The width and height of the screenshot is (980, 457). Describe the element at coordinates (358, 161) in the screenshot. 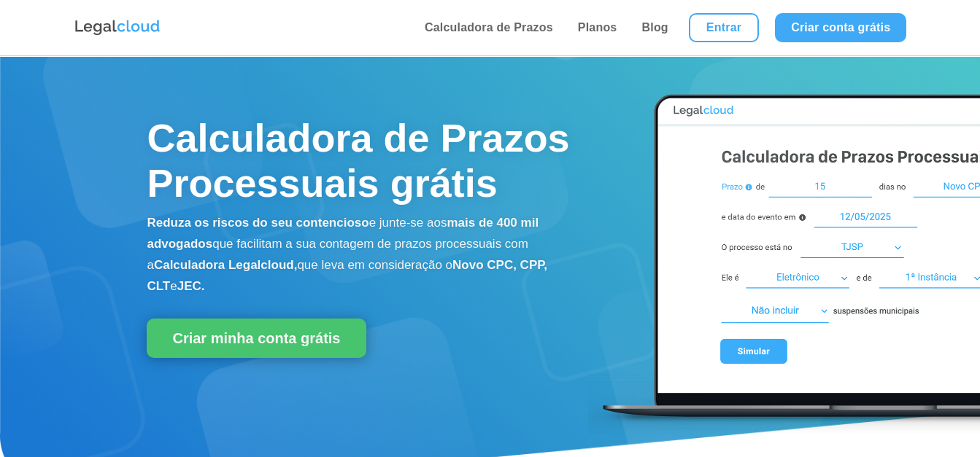

I see `span: Calculadora de Prazos Processuais grátis` at that location.